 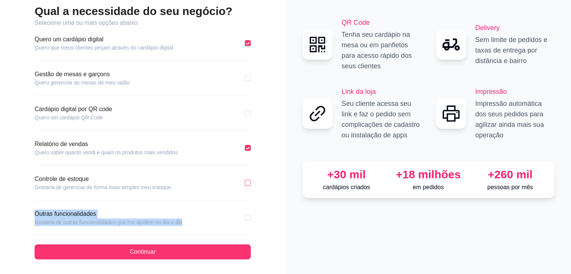 What do you see at coordinates (82, 74) in the screenshot?
I see `article: Gestão de mesas e garçons` at bounding box center [82, 74].